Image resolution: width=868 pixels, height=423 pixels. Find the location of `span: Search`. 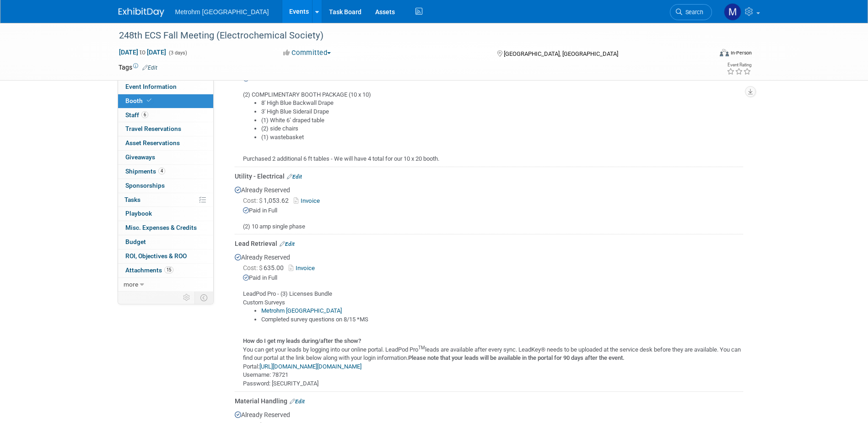

span: Search is located at coordinates (692, 12).